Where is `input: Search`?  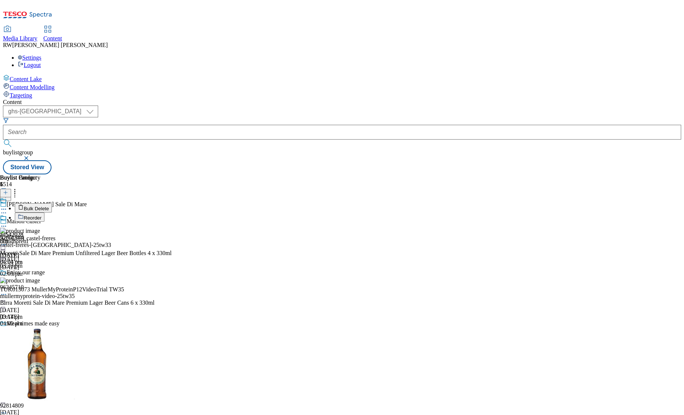 input: Search is located at coordinates (342, 132).